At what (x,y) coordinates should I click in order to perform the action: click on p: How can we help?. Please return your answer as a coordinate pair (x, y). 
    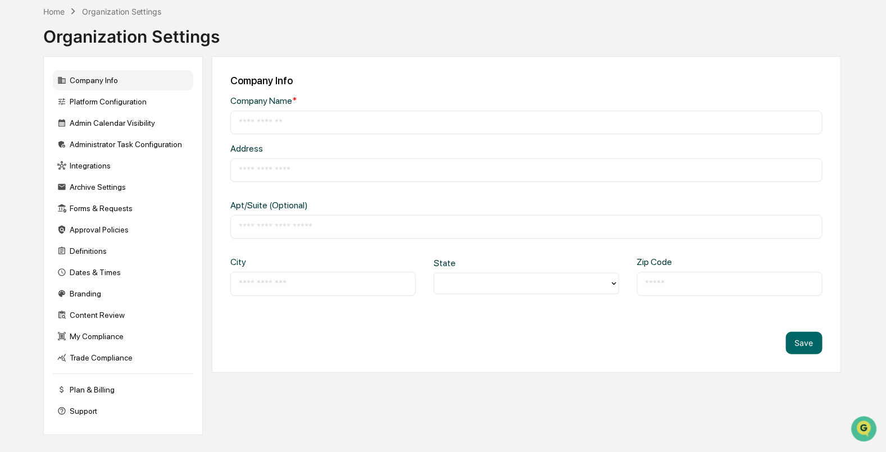
    Looking at the image, I should click on (108, 33).